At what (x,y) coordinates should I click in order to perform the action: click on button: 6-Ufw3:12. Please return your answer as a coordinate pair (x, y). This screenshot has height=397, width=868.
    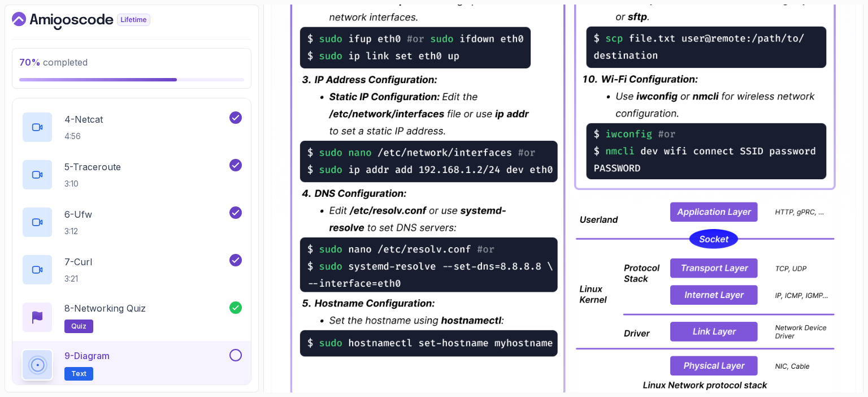
    Looking at the image, I should click on (131, 223).